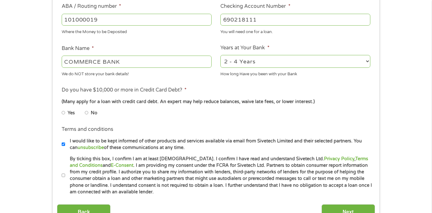 The image size is (432, 213). Describe the element at coordinates (136, 20) in the screenshot. I see `input: 263177916` at that location.